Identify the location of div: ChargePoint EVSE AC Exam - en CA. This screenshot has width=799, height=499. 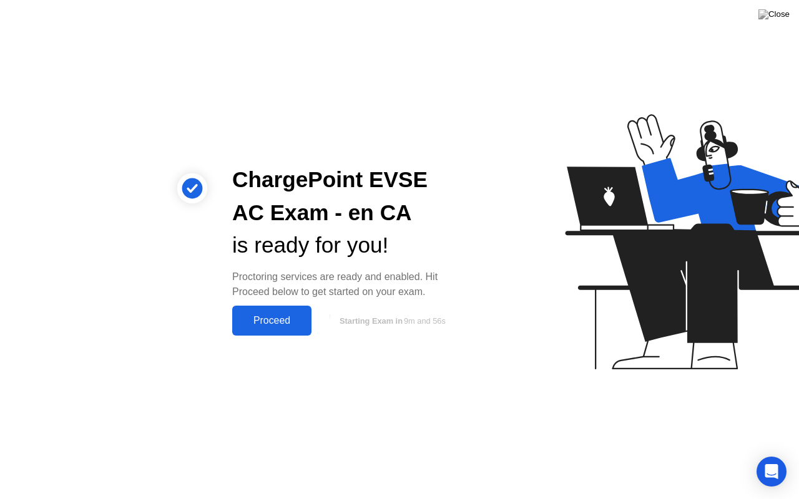
(348, 197).